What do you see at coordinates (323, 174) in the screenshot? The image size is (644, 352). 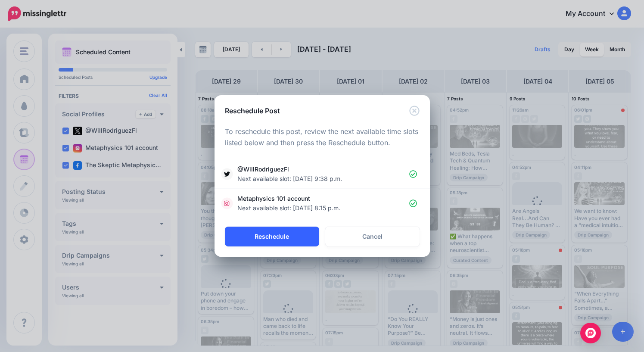 I see `span: @WillRodriguezFl` at bounding box center [323, 174].